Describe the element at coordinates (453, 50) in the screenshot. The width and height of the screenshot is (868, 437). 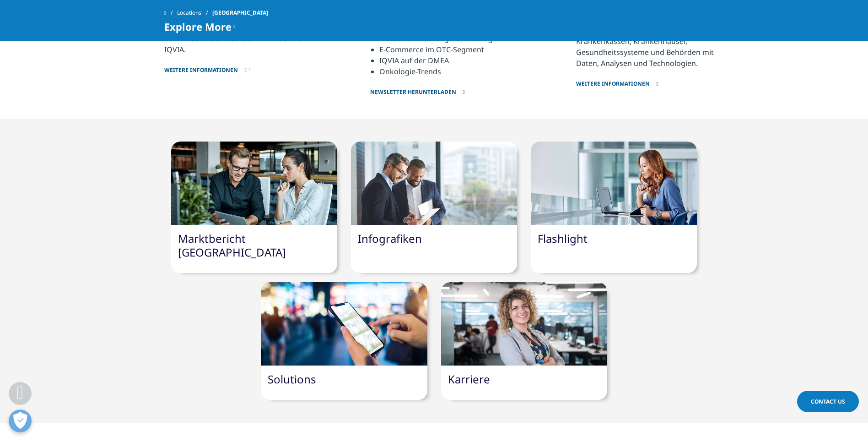
I see `li: E-Commerce im OTC-Segment` at that location.